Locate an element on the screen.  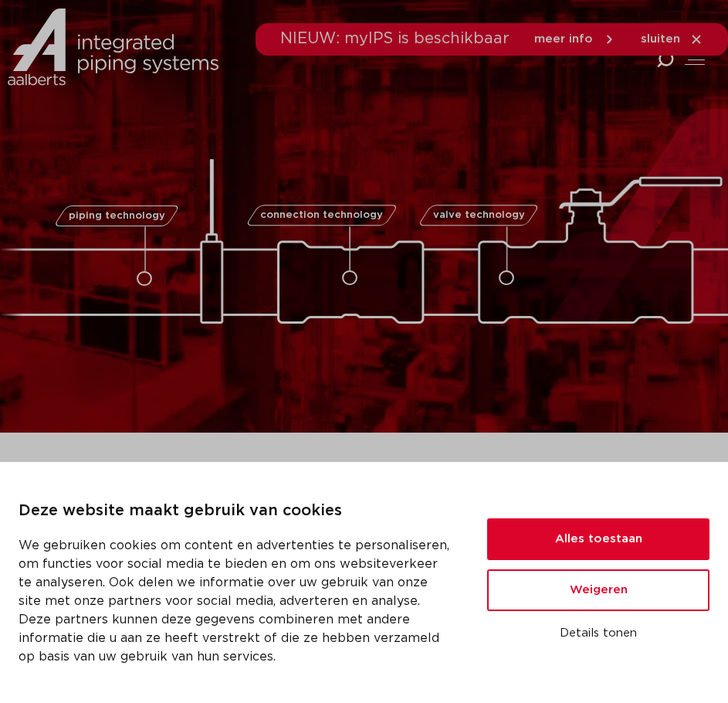
span: piping technology is located at coordinates (116, 215).